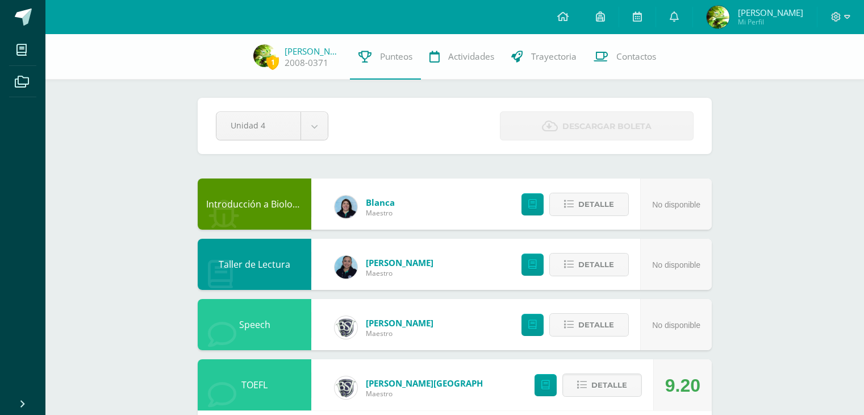 This screenshot has height=415, width=864. I want to click on div: TOEFL, so click(254, 384).